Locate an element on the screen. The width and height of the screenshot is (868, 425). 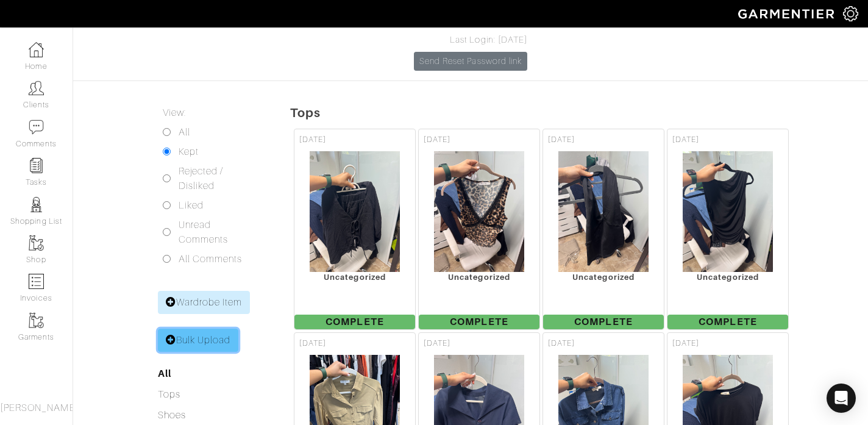
label: View: is located at coordinates (174, 113).